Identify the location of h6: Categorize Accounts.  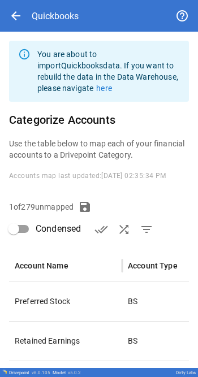
(99, 120).